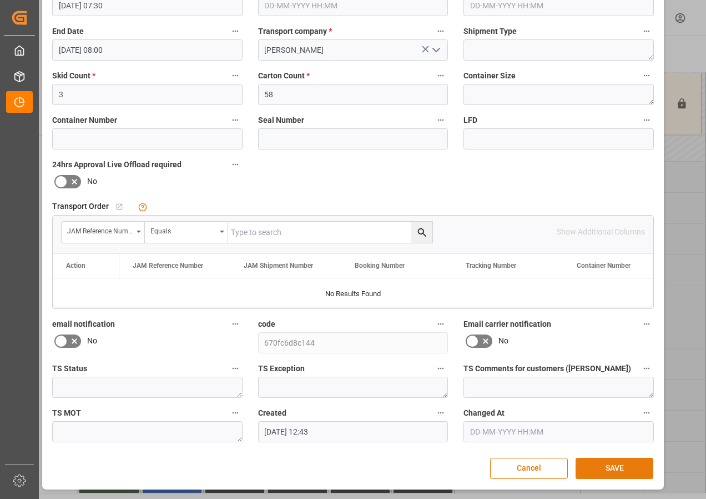  Describe the element at coordinates (490, 31) in the screenshot. I see `span: Shipment Type` at that location.